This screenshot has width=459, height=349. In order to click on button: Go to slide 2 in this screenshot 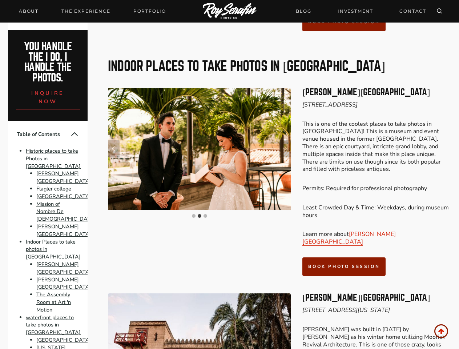, I will do `click(200, 216)`.